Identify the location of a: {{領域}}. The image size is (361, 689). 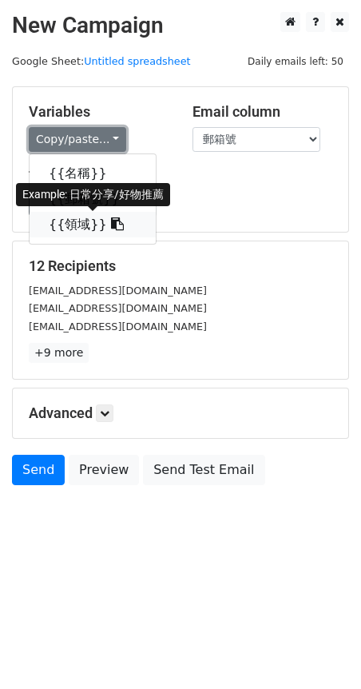
(93, 225).